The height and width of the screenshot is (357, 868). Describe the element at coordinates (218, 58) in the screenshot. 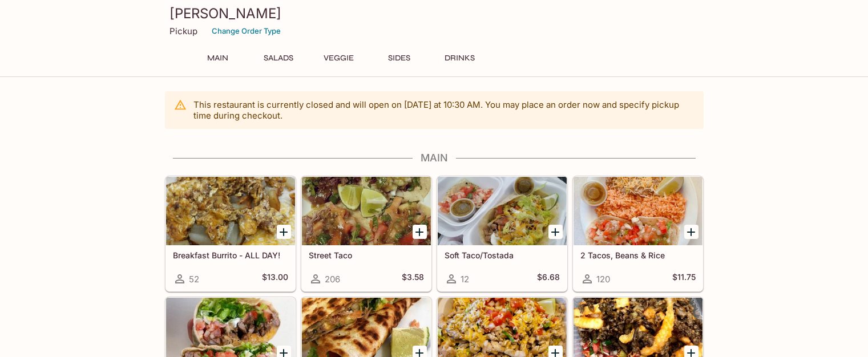

I see `button: Main` at that location.